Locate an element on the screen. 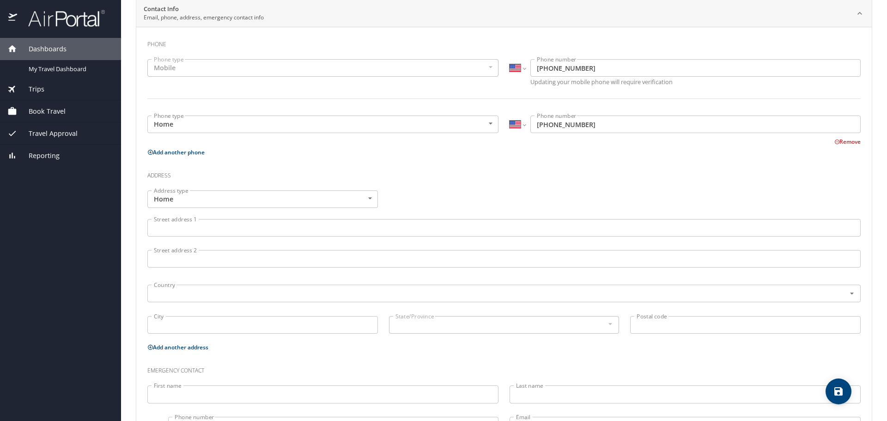 The image size is (887, 421). img: icon-airportal.png is located at coordinates (13, 18).